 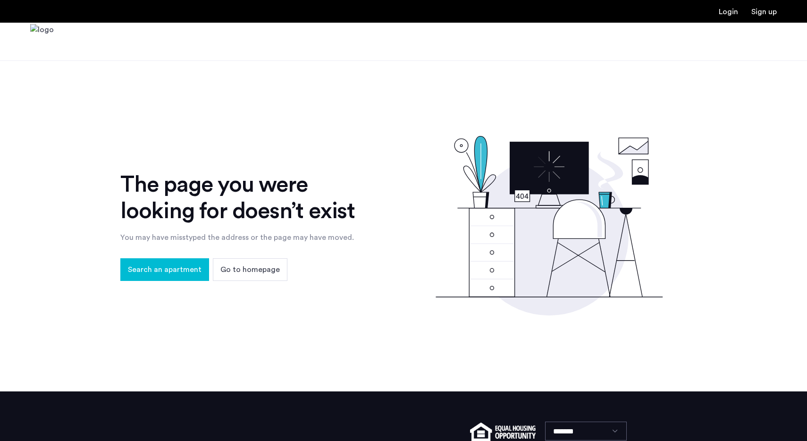 What do you see at coordinates (42, 42) in the screenshot?
I see `a: Cazamio Logo` at bounding box center [42, 42].